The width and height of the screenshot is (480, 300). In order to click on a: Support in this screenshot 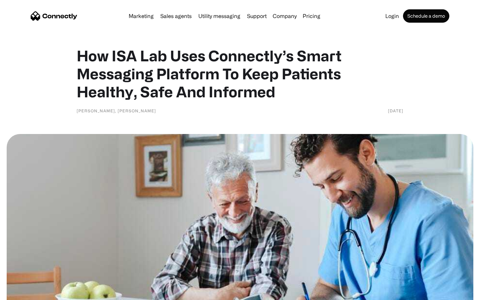, I will do `click(257, 16)`.